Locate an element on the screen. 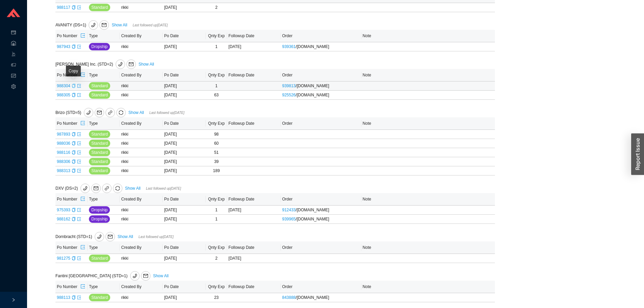 Image resolution: width=644 pixels, height=308 pixels. a: 988306 is located at coordinates (64, 161).